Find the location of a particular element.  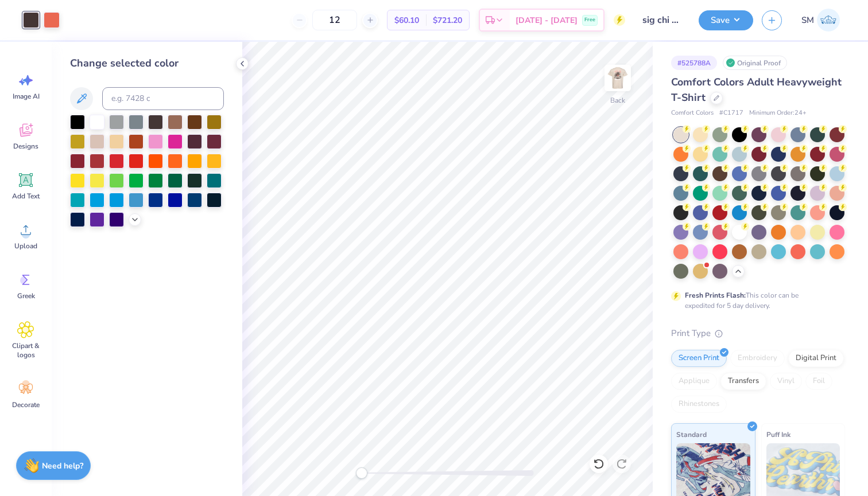

div: # 525788A is located at coordinates (694, 63).